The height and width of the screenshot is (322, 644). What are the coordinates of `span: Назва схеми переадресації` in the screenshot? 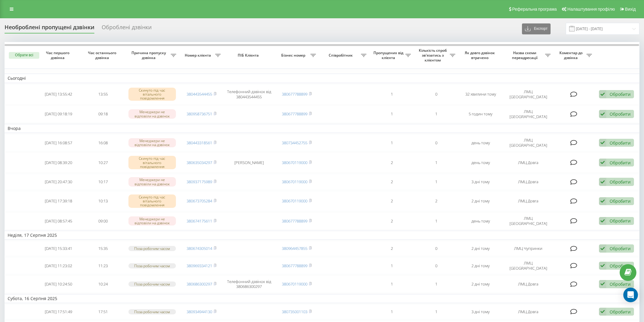 It's located at (525, 55).